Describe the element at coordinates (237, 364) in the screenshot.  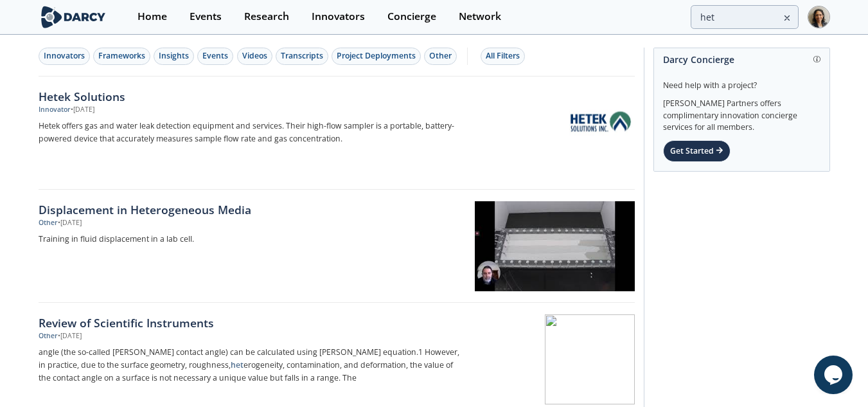
I see `strong: het` at that location.